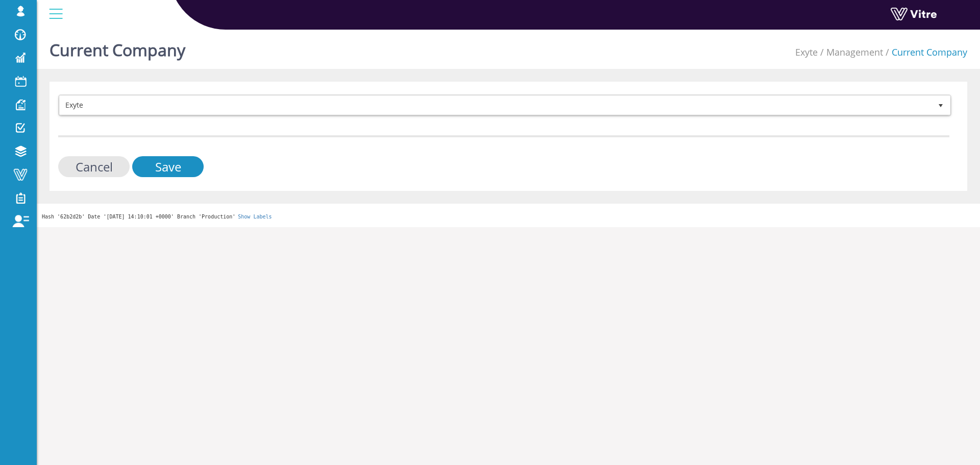 This screenshot has height=465, width=980. I want to click on a: Exyte, so click(807, 52).